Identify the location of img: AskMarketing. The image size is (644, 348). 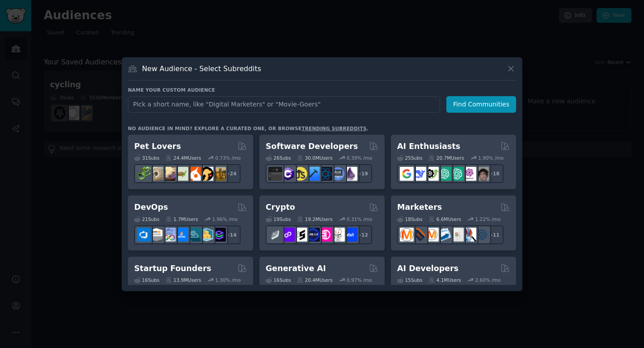
(432, 234).